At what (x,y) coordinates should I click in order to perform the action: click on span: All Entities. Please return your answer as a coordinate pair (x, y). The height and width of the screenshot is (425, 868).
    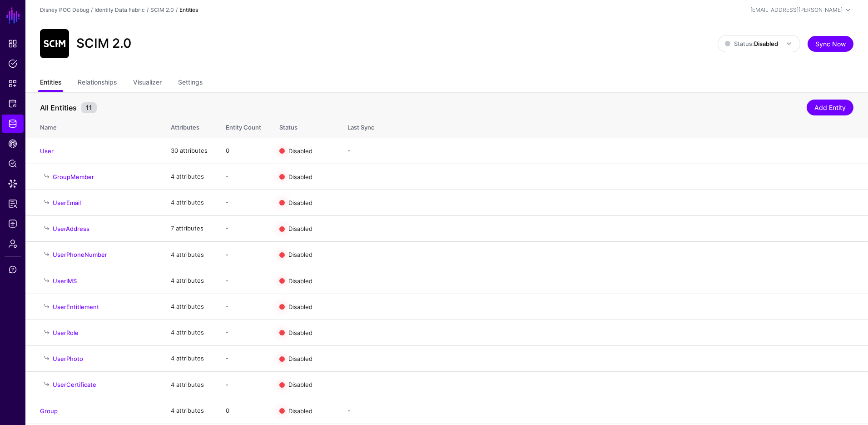
    Looking at the image, I should click on (58, 108).